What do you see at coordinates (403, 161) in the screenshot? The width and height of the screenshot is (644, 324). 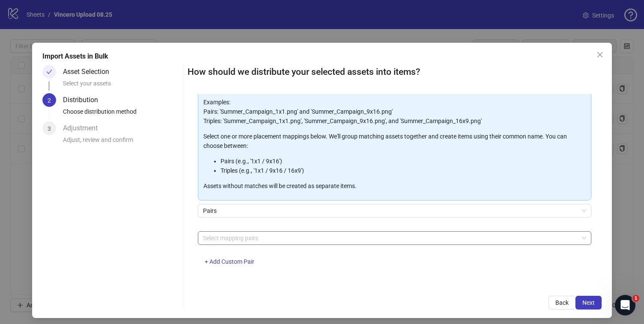 I see `li: Pairs (e.g., '1x1 / 9x16')` at bounding box center [403, 161].